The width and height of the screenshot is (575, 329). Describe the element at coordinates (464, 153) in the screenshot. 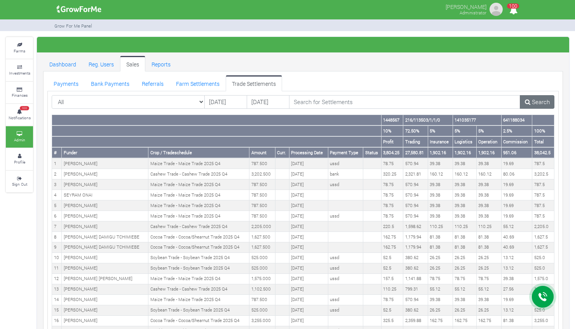

I see `th: 1,902.16` at that location.